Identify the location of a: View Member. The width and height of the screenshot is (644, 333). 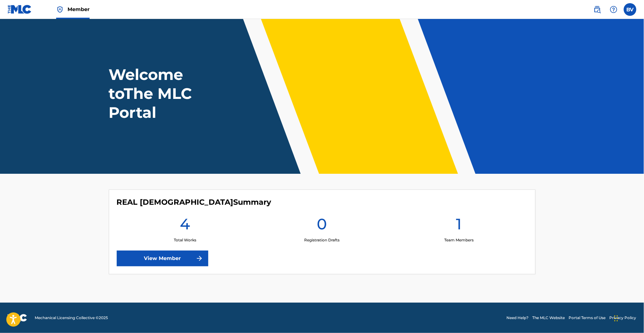
(162, 258).